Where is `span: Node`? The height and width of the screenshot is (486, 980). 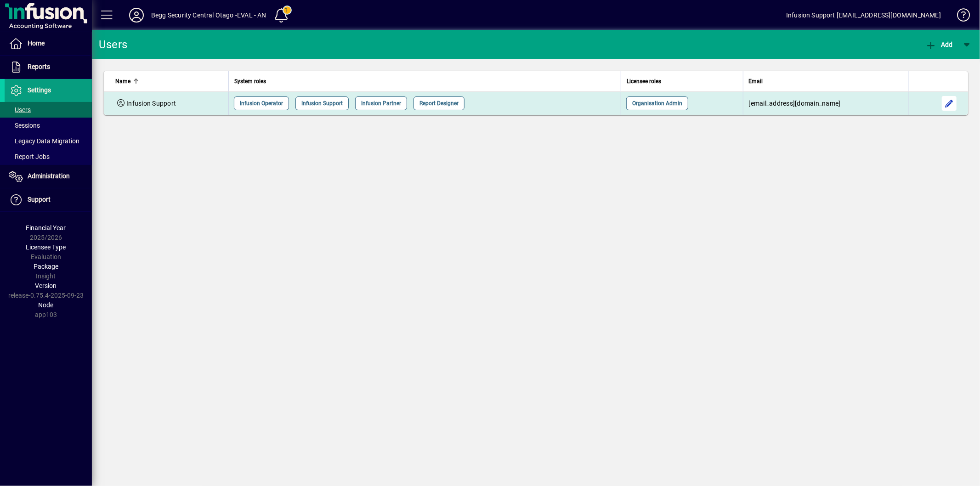
span: Node is located at coordinates (46, 305).